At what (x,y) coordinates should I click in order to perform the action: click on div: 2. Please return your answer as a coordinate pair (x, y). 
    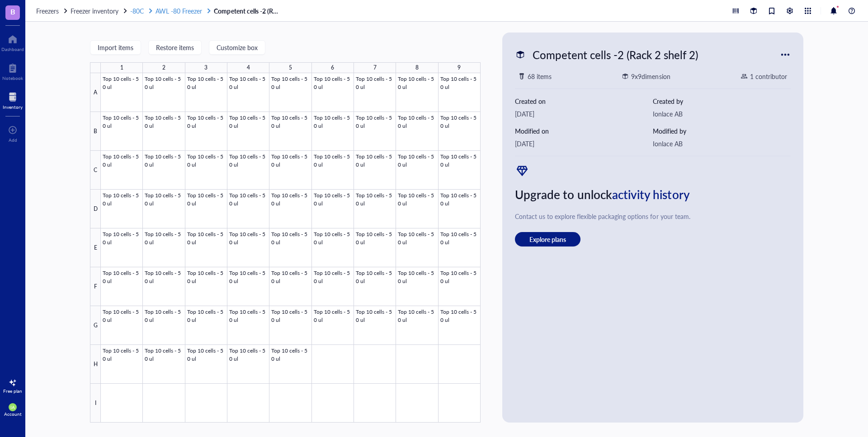
    Looking at the image, I should click on (164, 68).